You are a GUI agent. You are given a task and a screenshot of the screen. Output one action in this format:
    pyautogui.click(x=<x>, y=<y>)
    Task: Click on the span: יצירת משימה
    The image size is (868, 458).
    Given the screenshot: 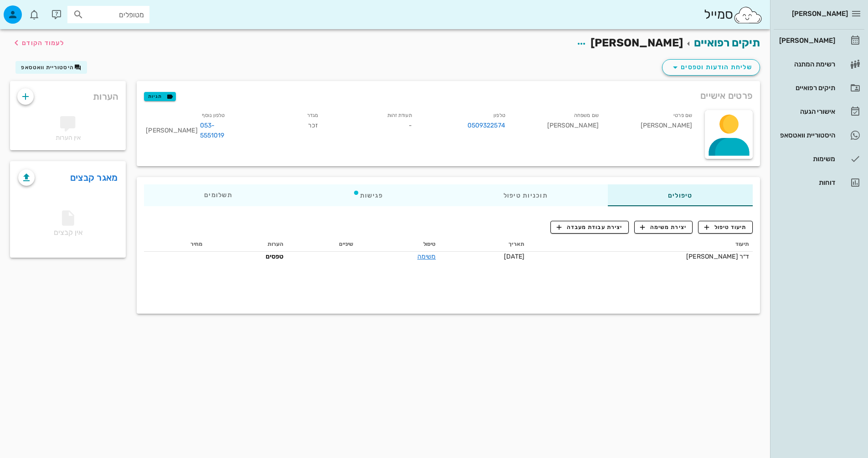 What is the action you would take?
    pyautogui.click(x=663, y=227)
    